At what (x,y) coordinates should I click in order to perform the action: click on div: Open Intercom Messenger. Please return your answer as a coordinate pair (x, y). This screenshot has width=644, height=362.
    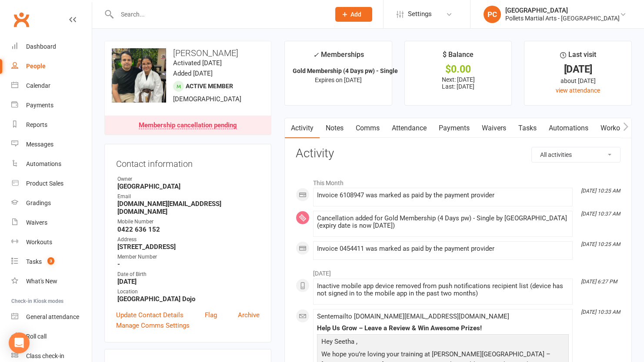
    Looking at the image, I should click on (19, 343).